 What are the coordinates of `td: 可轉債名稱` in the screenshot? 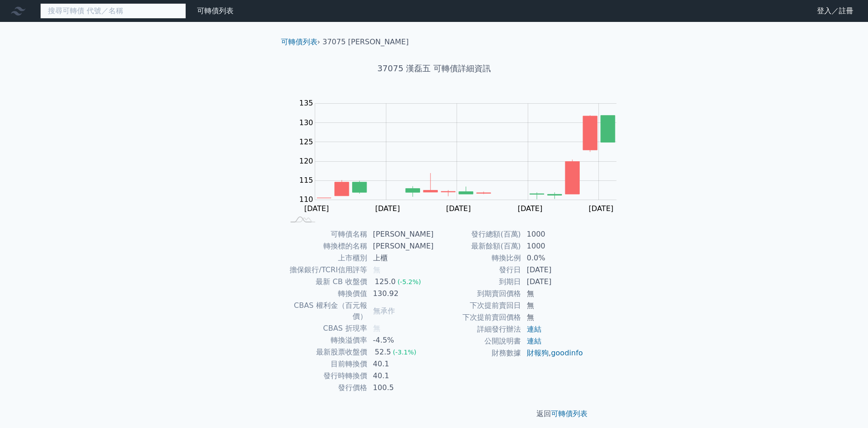 It's located at (326, 234).